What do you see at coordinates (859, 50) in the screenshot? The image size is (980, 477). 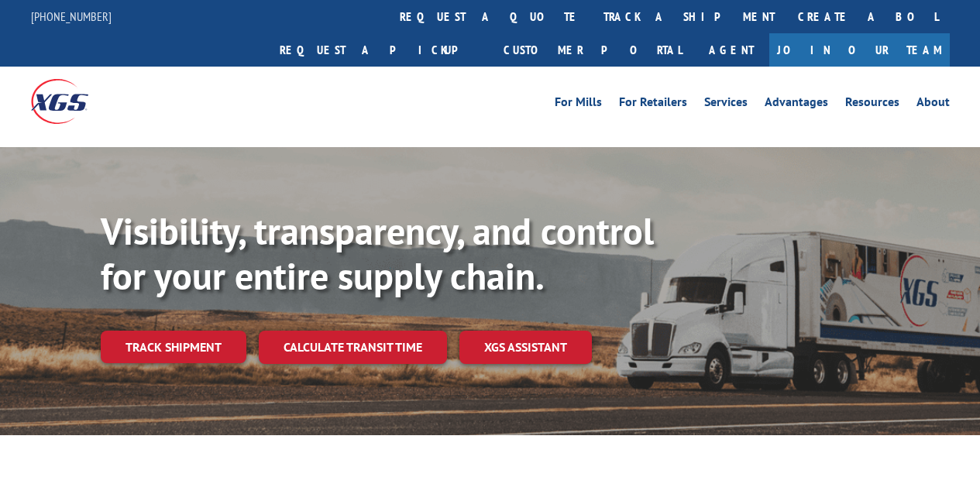 I see `a: Join Our Team` at bounding box center [859, 50].